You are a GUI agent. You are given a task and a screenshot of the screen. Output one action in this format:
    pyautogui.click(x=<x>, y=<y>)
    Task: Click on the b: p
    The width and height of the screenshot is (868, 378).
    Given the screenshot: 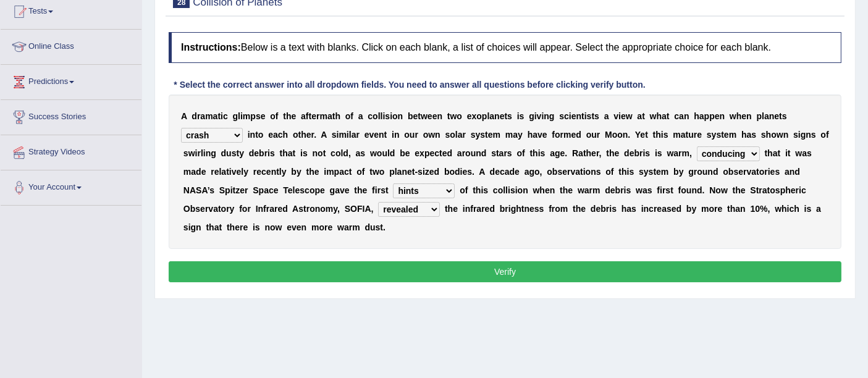 What is the action you would take?
    pyautogui.click(x=760, y=116)
    